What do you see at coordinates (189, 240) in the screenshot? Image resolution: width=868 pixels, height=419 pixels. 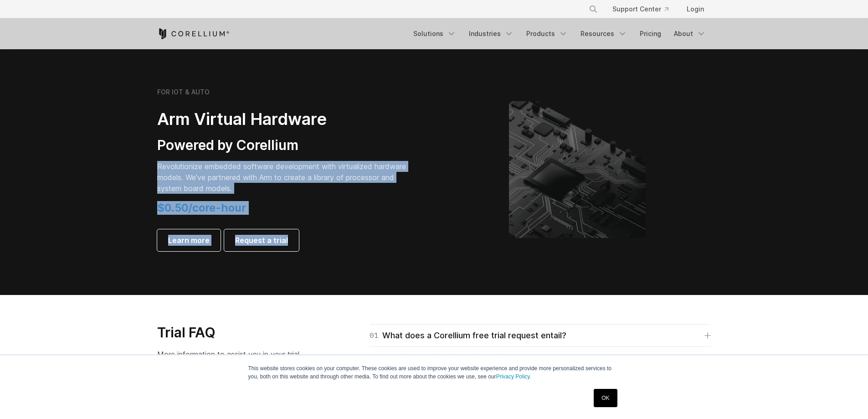 I see `a: Learn more` at bounding box center [189, 240].